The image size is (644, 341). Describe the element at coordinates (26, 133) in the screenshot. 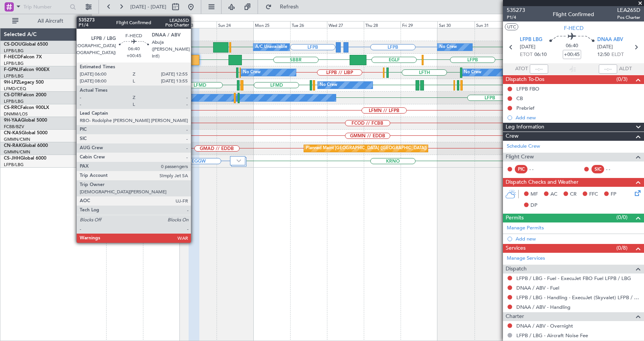

I see `a: CN-KASGlobal 5000` at that location.